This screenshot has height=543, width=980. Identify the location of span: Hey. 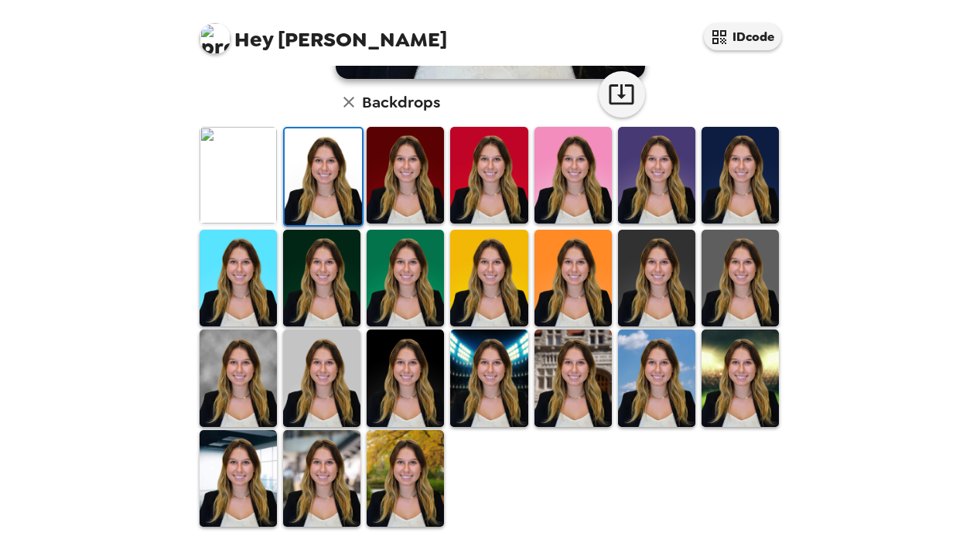
(254, 40).